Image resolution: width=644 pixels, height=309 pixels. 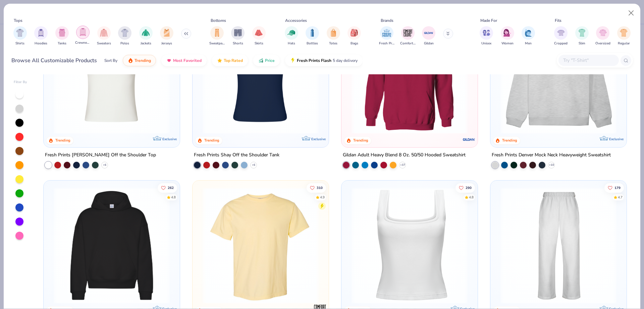 I want to click on span: Tanks, so click(x=62, y=44).